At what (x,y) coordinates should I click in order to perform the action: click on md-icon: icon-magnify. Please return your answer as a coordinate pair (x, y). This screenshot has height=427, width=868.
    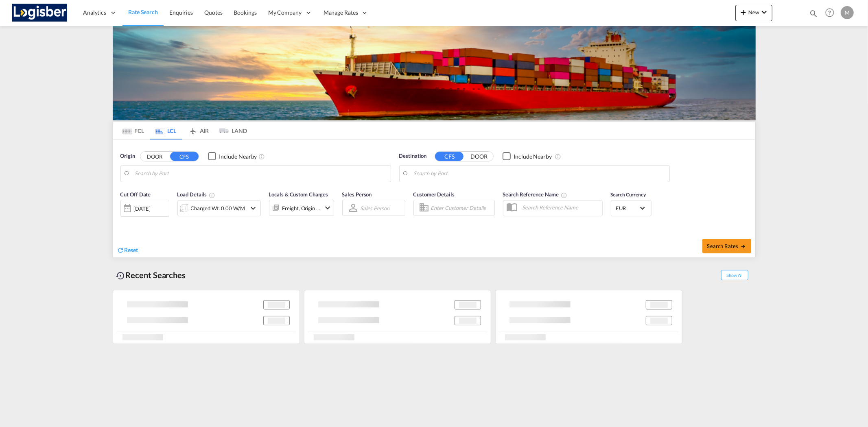
    Looking at the image, I should click on (814, 13).